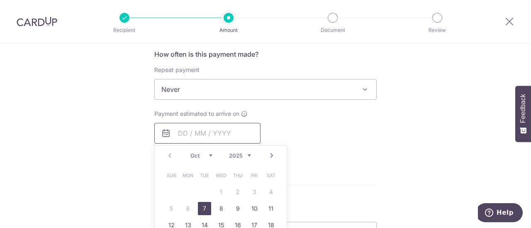  Describe the element at coordinates (171, 176) in the screenshot. I see `span: Sunday` at that location.